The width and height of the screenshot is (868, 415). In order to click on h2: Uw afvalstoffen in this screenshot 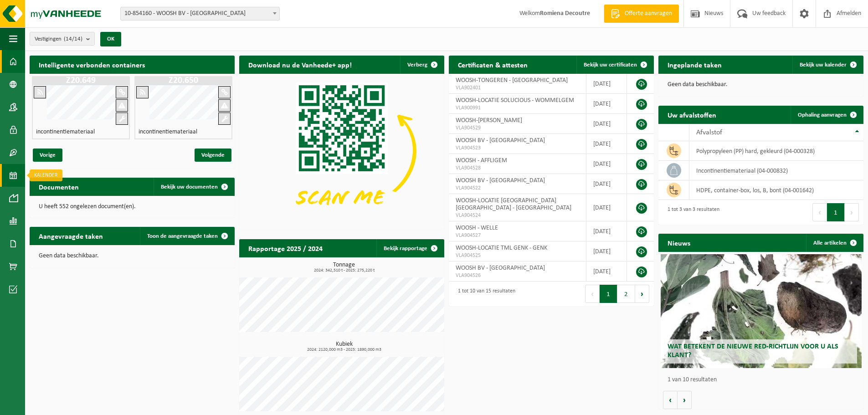, I will do `click(692, 114)`.